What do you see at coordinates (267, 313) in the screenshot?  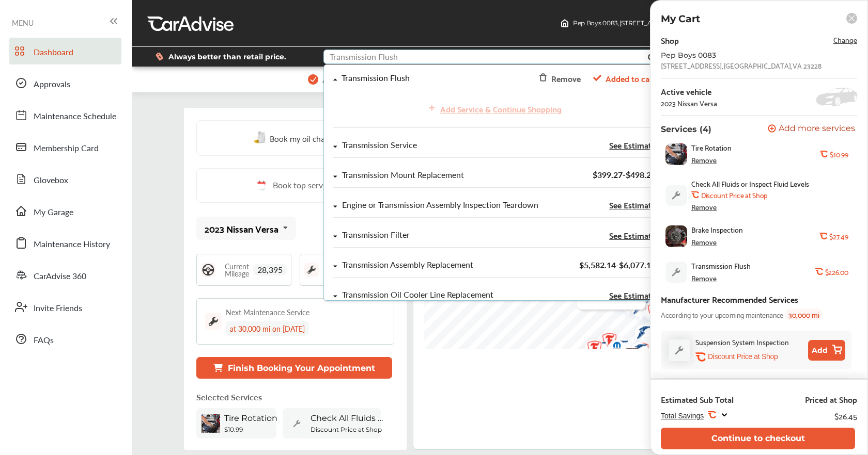 I see `div: Next Maintenance Service` at bounding box center [267, 313].